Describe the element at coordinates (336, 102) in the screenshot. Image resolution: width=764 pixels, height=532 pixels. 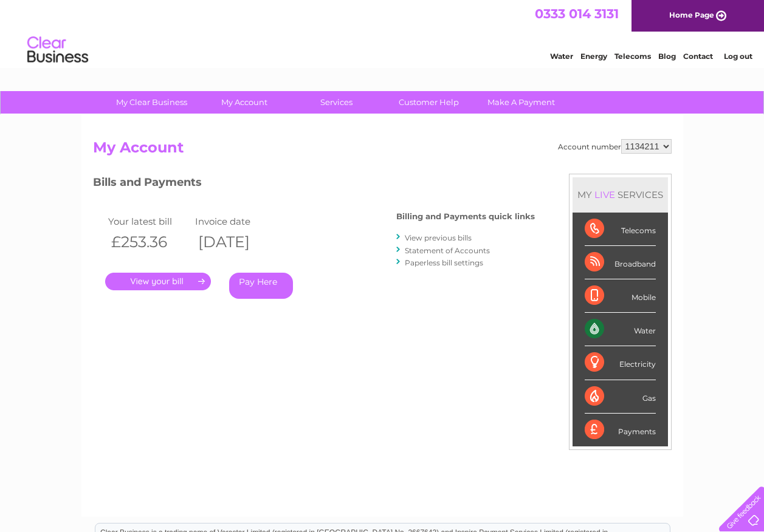
I see `a: Services` at that location.